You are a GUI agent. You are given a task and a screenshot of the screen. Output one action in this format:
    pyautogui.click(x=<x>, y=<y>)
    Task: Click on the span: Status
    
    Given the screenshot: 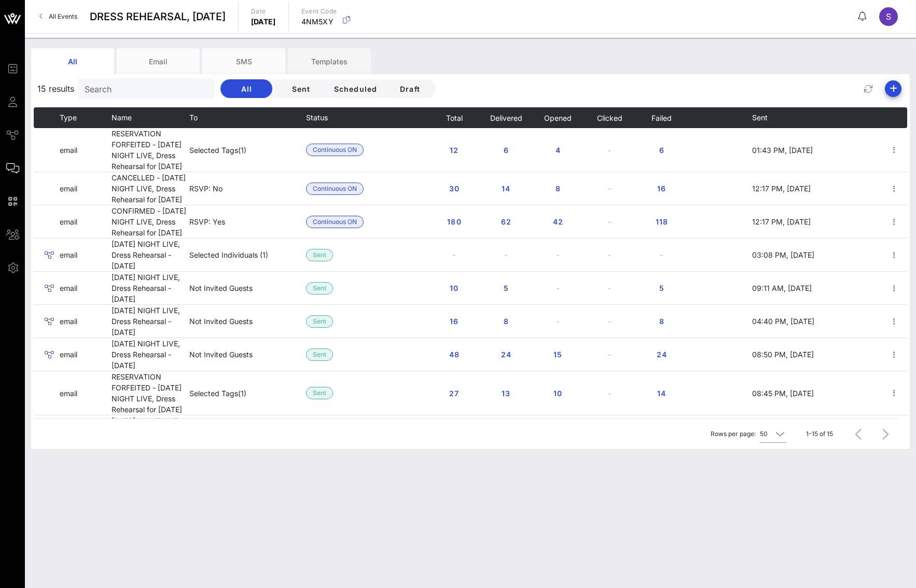 What is the action you would take?
    pyautogui.click(x=316, y=117)
    